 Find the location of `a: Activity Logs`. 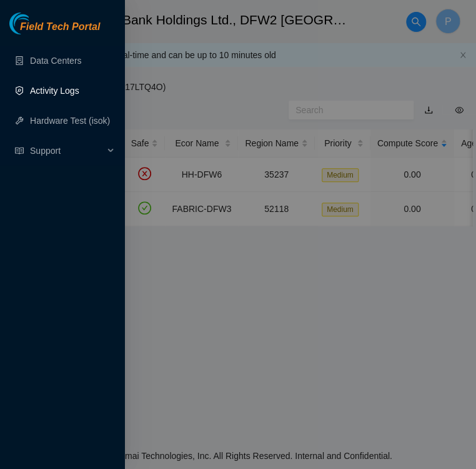

a: Activity Logs is located at coordinates (54, 90).